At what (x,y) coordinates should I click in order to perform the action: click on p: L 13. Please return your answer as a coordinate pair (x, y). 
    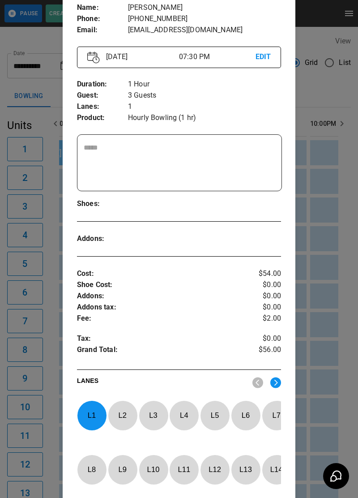
    Looking at the image, I should click on (246, 469).